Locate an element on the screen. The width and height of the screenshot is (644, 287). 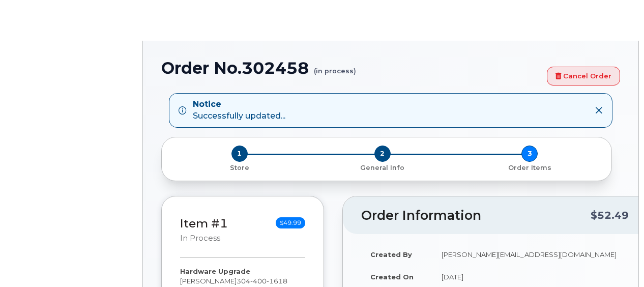
p: Store is located at coordinates (239, 167).